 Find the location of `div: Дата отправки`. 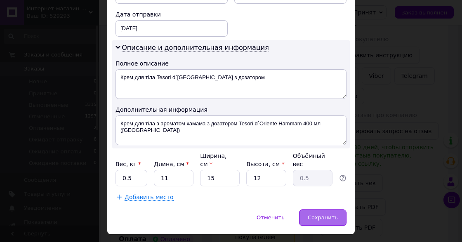

div: Дата отправки is located at coordinates (172, 14).